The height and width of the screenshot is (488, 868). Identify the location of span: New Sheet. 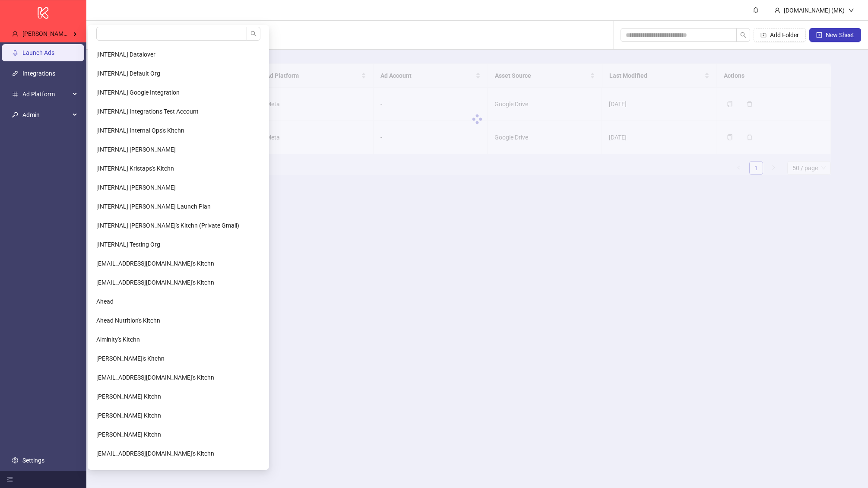
(840, 35).